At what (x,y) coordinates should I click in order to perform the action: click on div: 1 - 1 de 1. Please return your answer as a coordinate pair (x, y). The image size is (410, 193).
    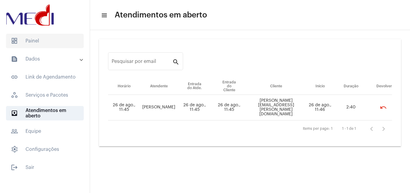
    Looking at the image, I should click on (349, 128).